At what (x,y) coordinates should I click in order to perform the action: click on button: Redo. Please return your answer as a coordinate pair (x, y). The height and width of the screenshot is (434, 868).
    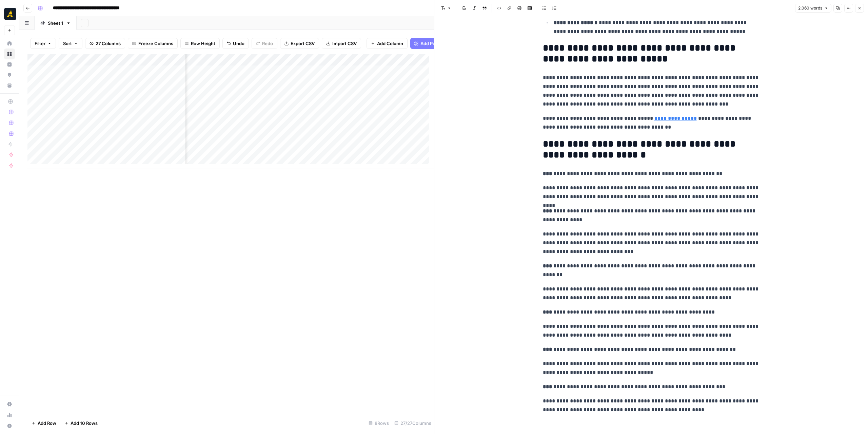
    Looking at the image, I should click on (264, 44).